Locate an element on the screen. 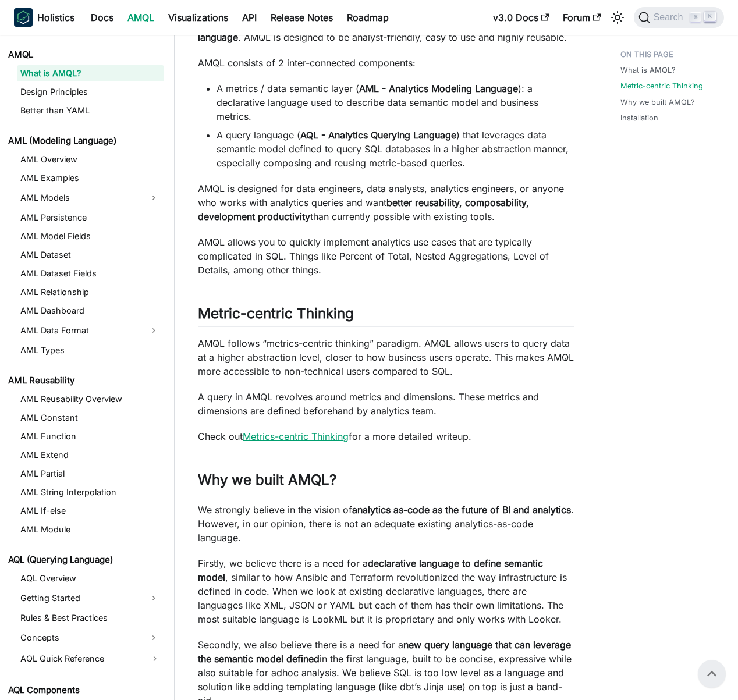  strong: AQL - Analytics Querying Language is located at coordinates (378, 135).